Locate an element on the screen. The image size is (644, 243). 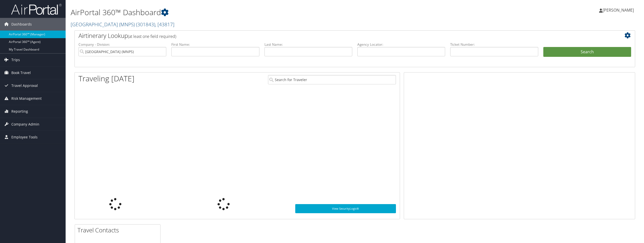
h1: AirPortal 360™ Dashboard is located at coordinates (260, 13).